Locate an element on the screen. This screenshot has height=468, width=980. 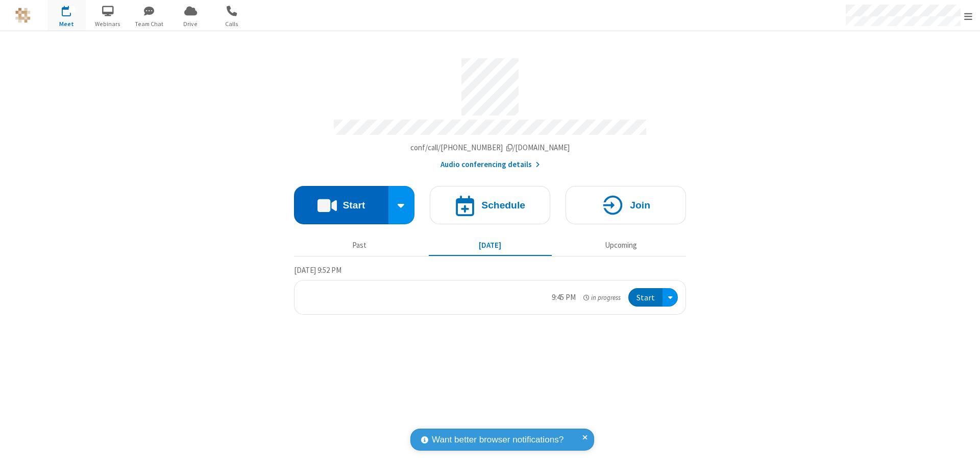
section: Account details is located at coordinates (490, 110).